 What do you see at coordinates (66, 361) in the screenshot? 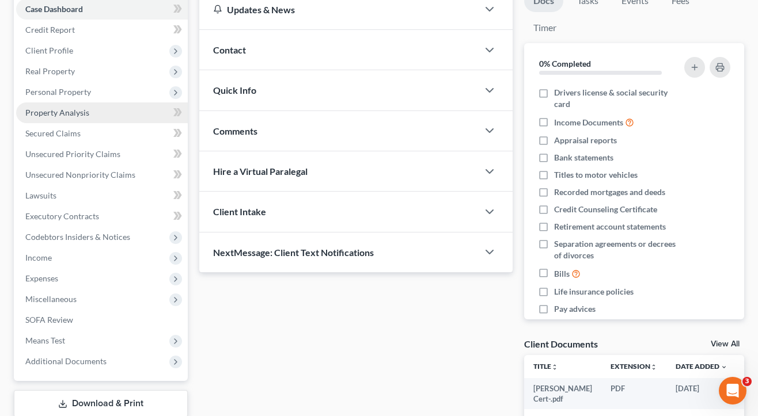
I see `span: Additional Documents` at bounding box center [66, 361].